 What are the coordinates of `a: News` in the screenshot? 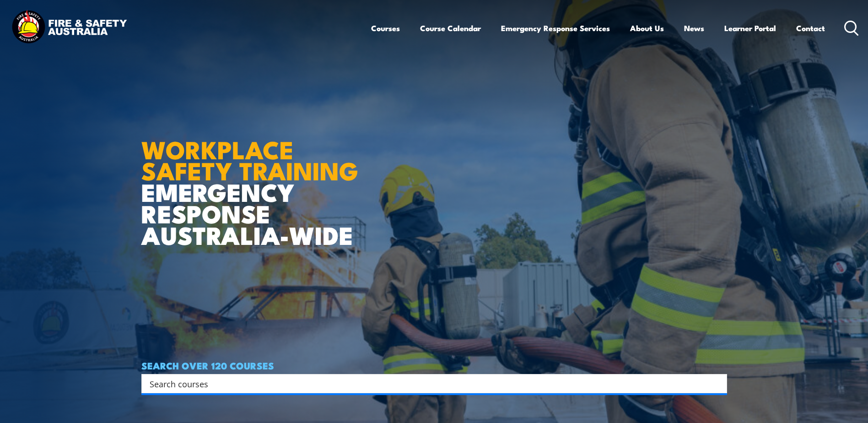 It's located at (694, 28).